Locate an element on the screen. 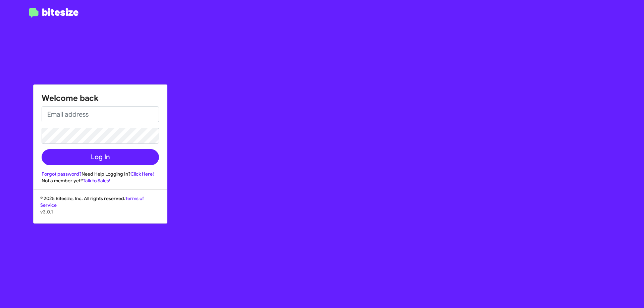 The width and height of the screenshot is (644, 308). a: Talk to Sales! is located at coordinates (96, 181).